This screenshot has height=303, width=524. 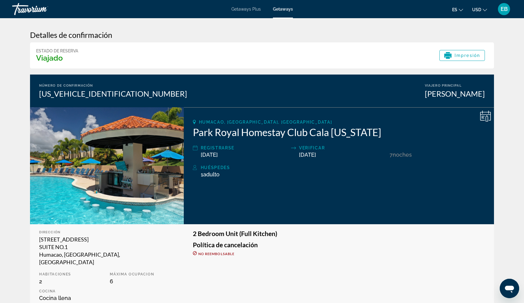 What do you see at coordinates (455, 10) in the screenshot?
I see `span: es` at bounding box center [455, 10].